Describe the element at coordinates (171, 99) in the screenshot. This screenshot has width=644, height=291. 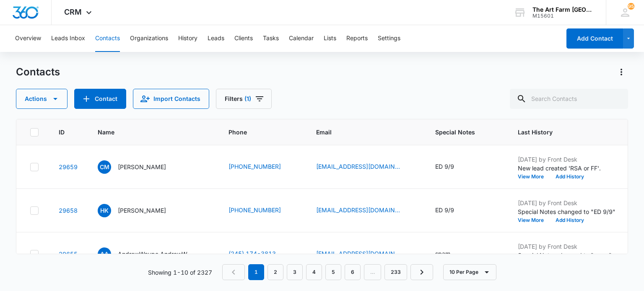
I see `button: Import Contacts` at that location.